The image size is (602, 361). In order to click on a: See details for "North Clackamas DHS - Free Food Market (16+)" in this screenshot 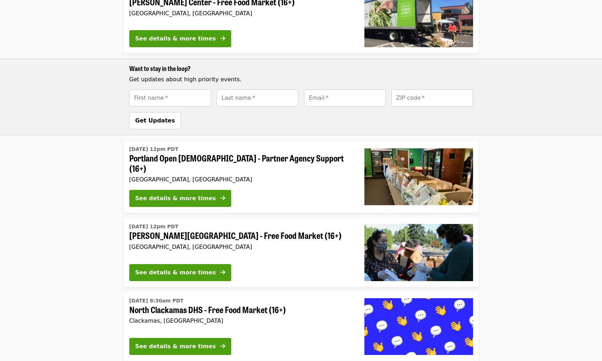, I will do `click(301, 327)`.